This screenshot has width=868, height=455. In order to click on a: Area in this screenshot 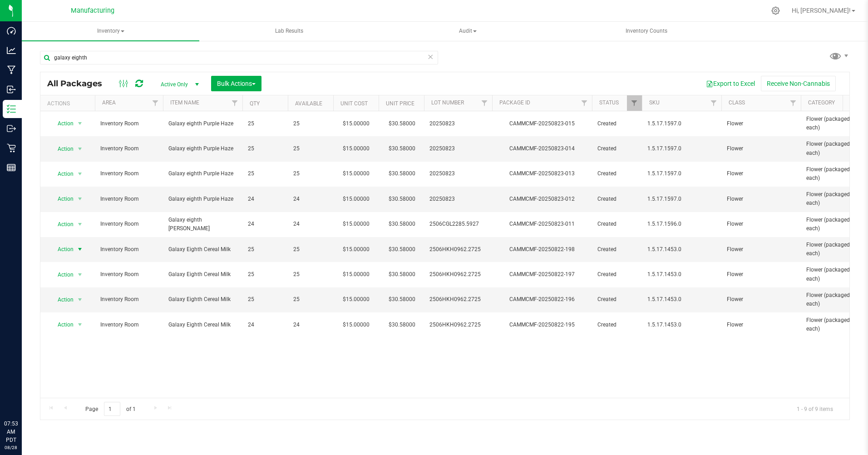, I will do `click(109, 102)`.